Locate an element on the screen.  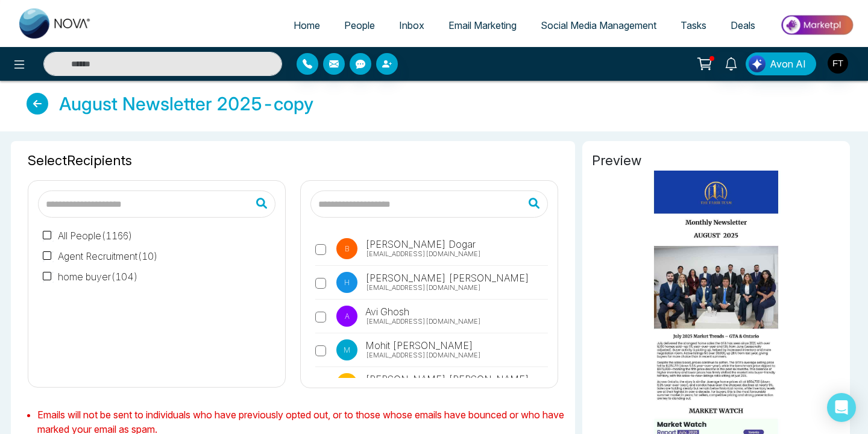
a: Tasks is located at coordinates (693, 25).